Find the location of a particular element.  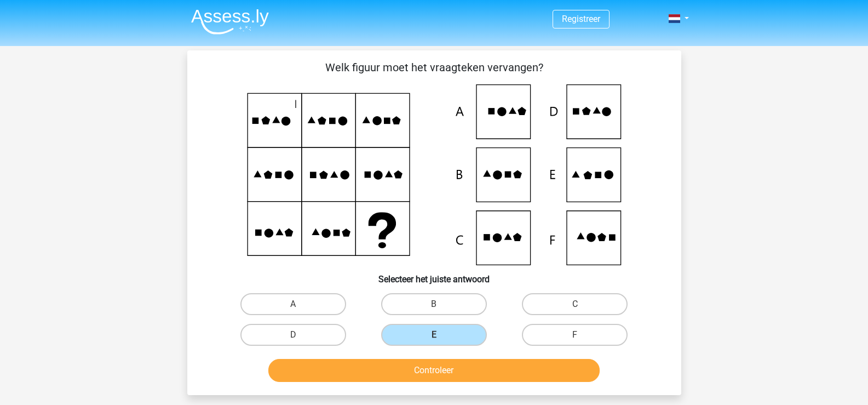

a: Registreer is located at coordinates (581, 19).